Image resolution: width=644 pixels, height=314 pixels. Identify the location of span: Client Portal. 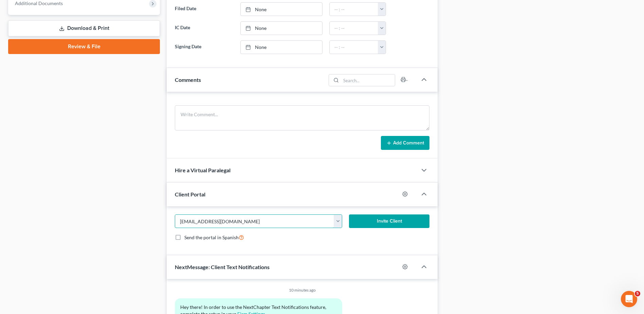
(190, 194).